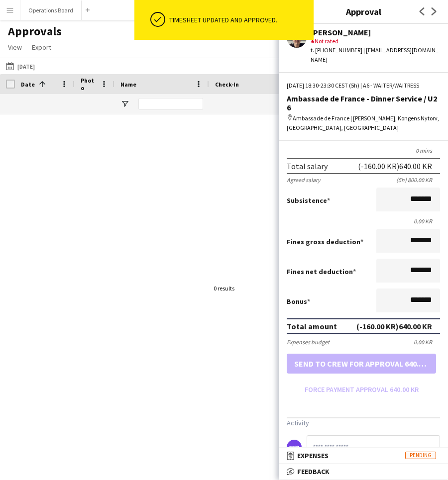 The width and height of the screenshot is (448, 480). What do you see at coordinates (307, 166) in the screenshot?
I see `div: Total salary` at bounding box center [307, 166].